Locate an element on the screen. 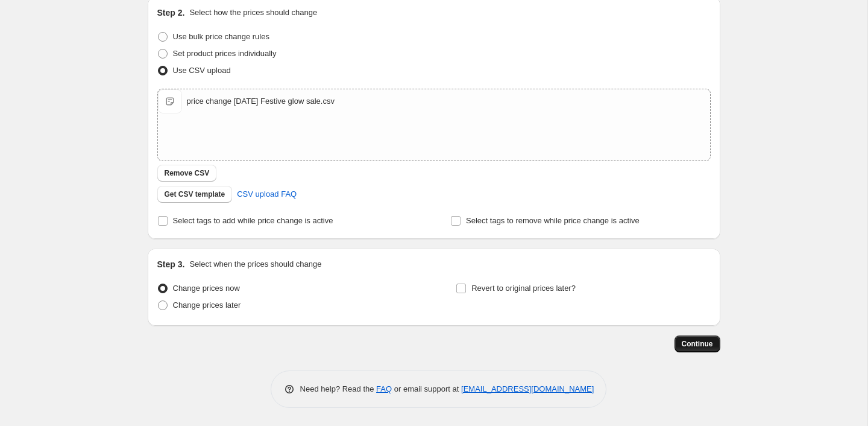 Image resolution: width=868 pixels, height=426 pixels. p: Select when the prices should change is located at coordinates (255, 264).